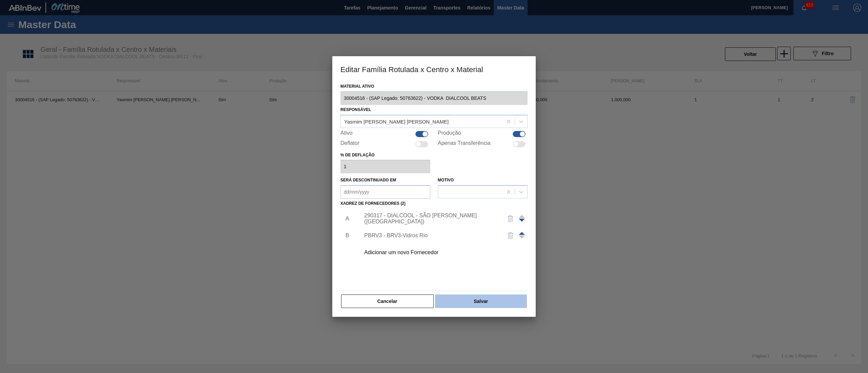 This screenshot has width=868, height=373. Describe the element at coordinates (434, 69) in the screenshot. I see `h3: Editar Família Rotulada x Centro x Material` at that location.